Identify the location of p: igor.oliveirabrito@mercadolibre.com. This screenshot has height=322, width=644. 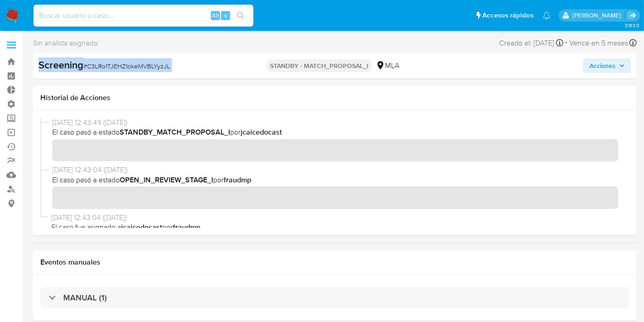
(599, 15).